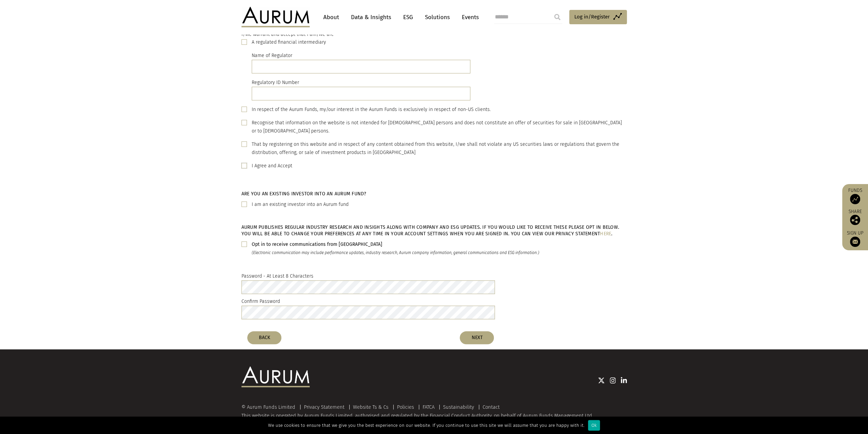  I want to click on div: Ok, so click(594, 424).